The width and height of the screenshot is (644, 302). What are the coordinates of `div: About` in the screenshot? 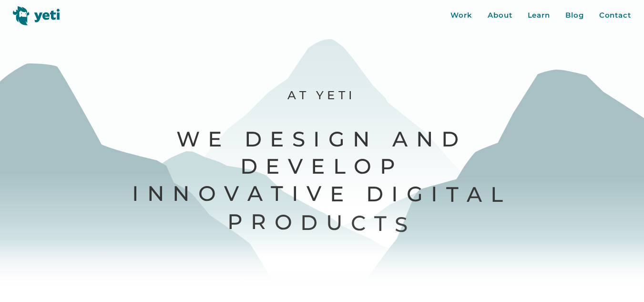 It's located at (500, 15).